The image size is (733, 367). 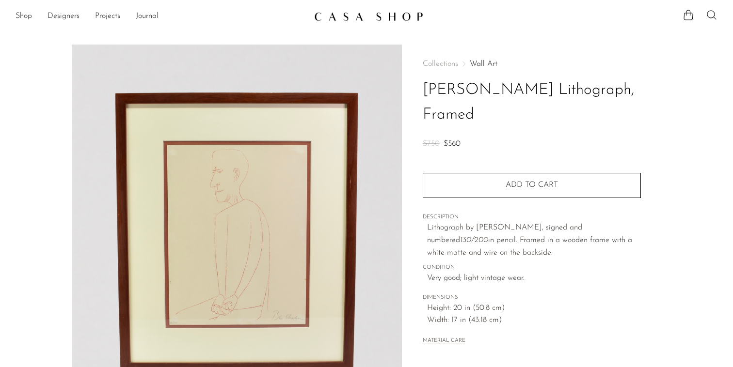 What do you see at coordinates (431, 144) in the screenshot?
I see `span: $750` at bounding box center [431, 144].